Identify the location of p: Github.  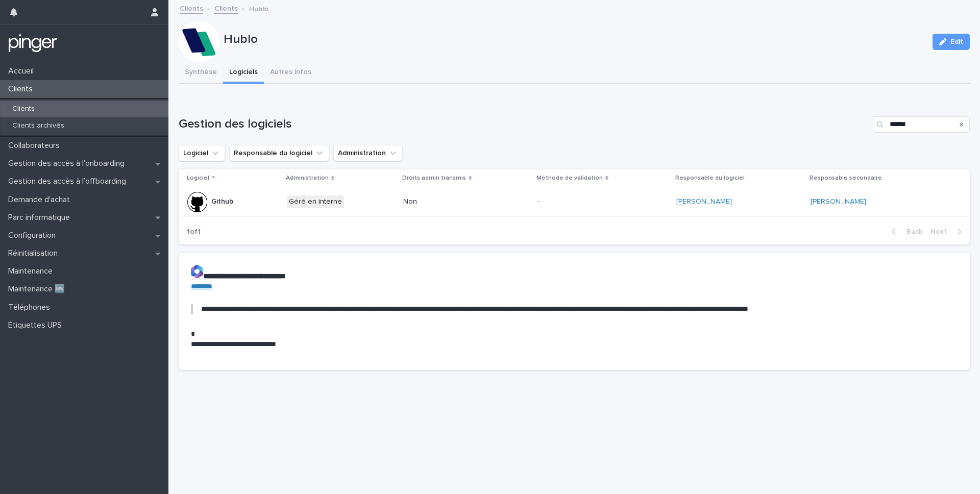
(222, 202).